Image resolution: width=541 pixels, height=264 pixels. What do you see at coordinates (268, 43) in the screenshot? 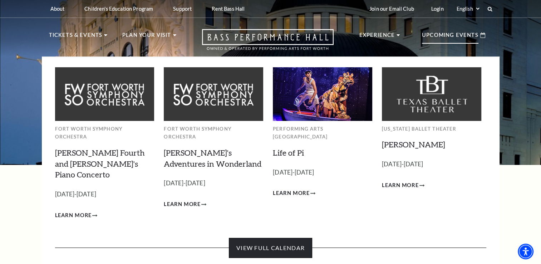
I see `a: Open this option` at bounding box center [268, 43].